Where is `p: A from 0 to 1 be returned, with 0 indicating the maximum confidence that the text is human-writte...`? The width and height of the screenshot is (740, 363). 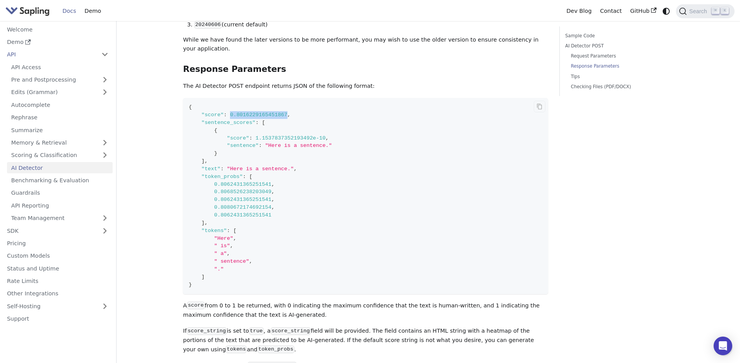 p: A from 0 to 1 be returned, with 0 indicating the maximum confidence that the text is human-writte... is located at coordinates (366, 311).